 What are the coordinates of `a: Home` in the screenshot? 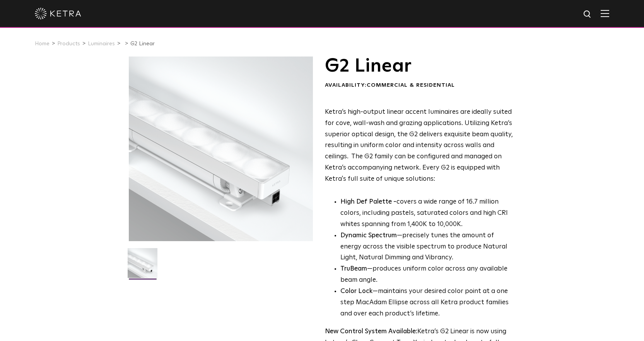 It's located at (42, 44).